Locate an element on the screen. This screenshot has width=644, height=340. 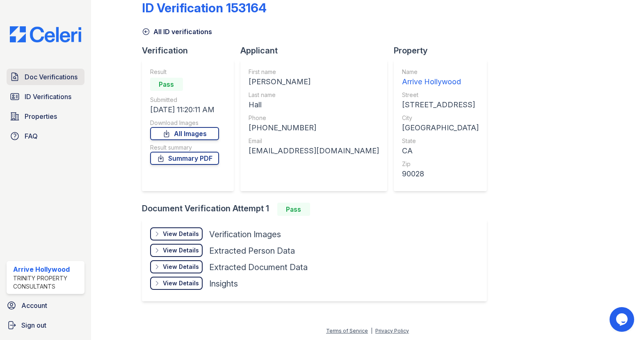
div: ID Verification 153164 is located at coordinates (205, 8).